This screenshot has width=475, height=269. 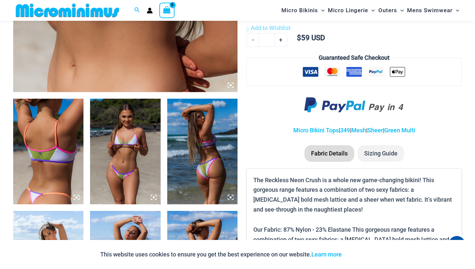 What do you see at coordinates (329, 153) in the screenshot?
I see `li: Fabric Details` at bounding box center [329, 153].